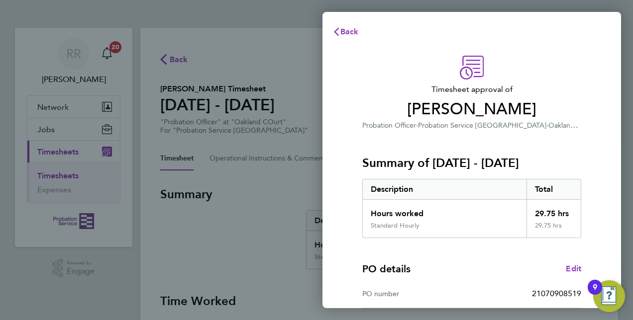 Image resolution: width=633 pixels, height=320 pixels. What do you see at coordinates (349, 31) in the screenshot?
I see `span: Back` at bounding box center [349, 31].